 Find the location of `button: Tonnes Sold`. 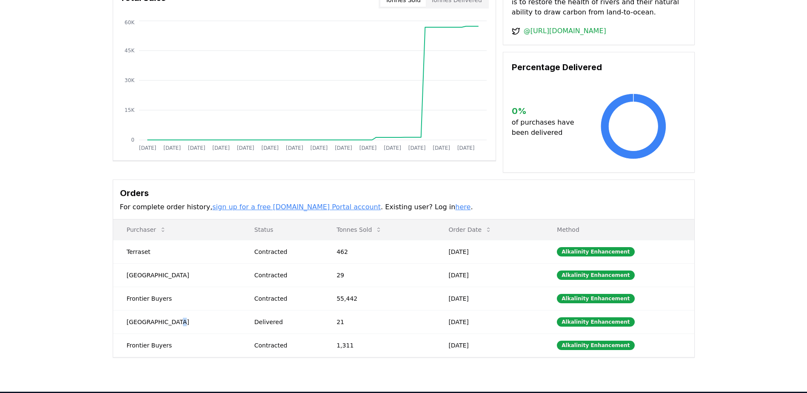

button: Tonnes Sold is located at coordinates (359, 230).